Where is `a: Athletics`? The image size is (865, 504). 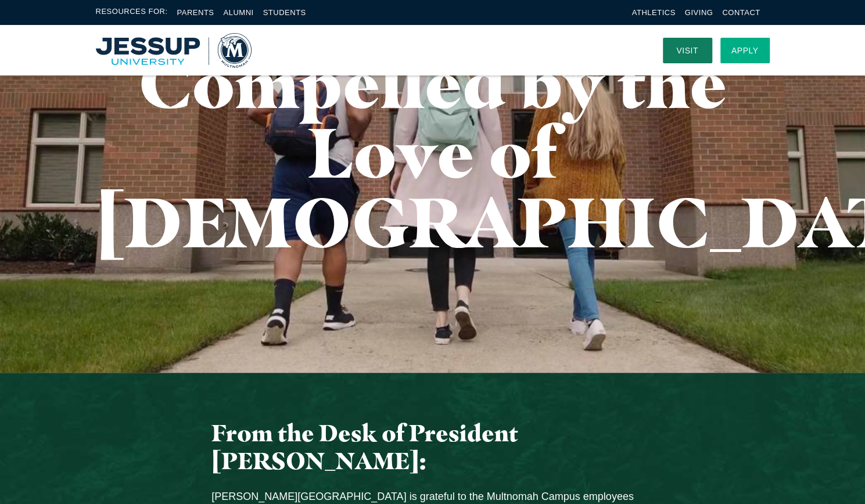
a: Athletics is located at coordinates (654, 12).